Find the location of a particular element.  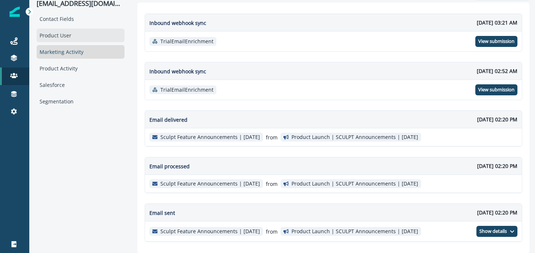

div: Marketing Activity is located at coordinates (81, 52).